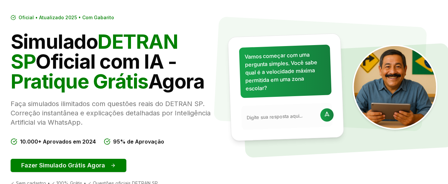 Image resolution: width=448 pixels, height=184 pixels. Describe the element at coordinates (285, 71) in the screenshot. I see `p: Vamos começar com uma pergunta simples. Você sabe qual é a velocidade máxima permitida em uma zon...` at that location.